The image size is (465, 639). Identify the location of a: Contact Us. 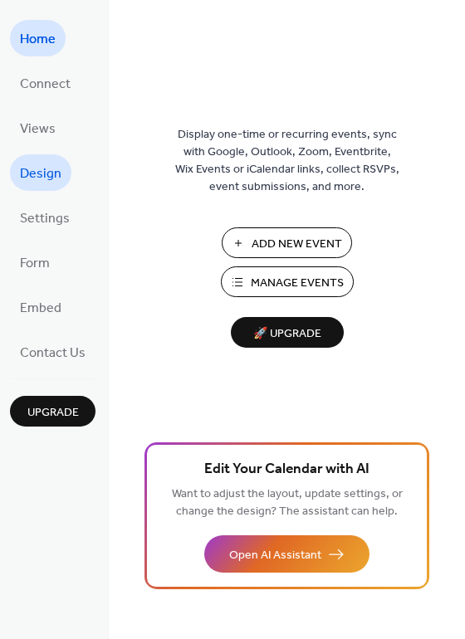
(52, 352).